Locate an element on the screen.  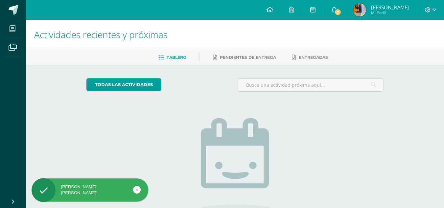
a: Tablero is located at coordinates (172, 57).